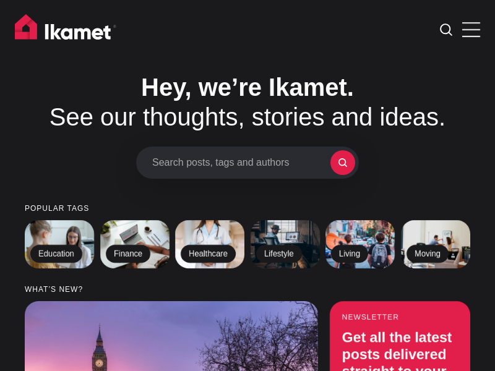 Image resolution: width=495 pixels, height=371 pixels. Describe the element at coordinates (248, 87) in the screenshot. I see `span: Hey, we’re Ikamet.` at that location.